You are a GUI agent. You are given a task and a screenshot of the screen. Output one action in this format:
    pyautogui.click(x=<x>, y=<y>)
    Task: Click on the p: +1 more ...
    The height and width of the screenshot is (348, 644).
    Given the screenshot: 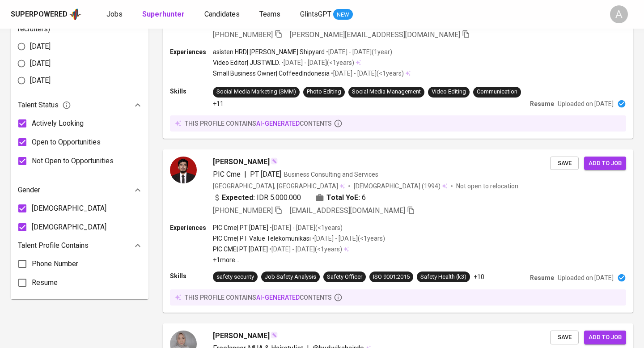 What is the action you would take?
    pyautogui.click(x=299, y=260)
    